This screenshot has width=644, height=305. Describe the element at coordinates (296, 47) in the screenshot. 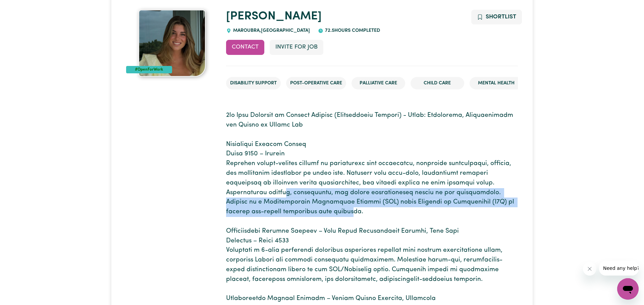

I see `button: Invite for Job` at that location.